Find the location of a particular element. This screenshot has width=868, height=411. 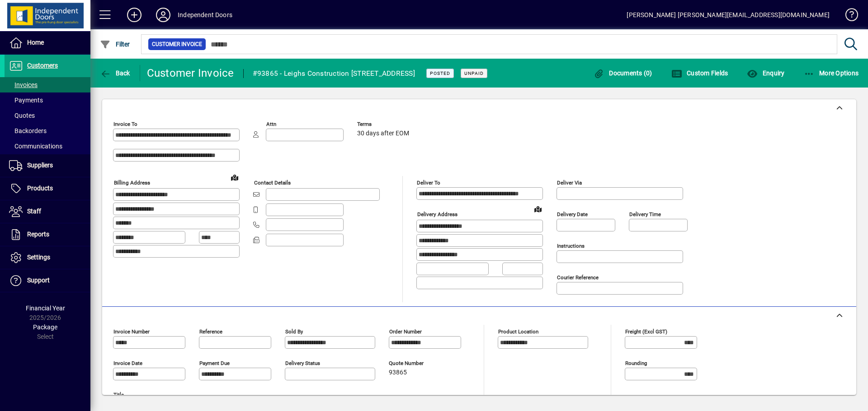

app-page-header-button: Back is located at coordinates (116, 73).